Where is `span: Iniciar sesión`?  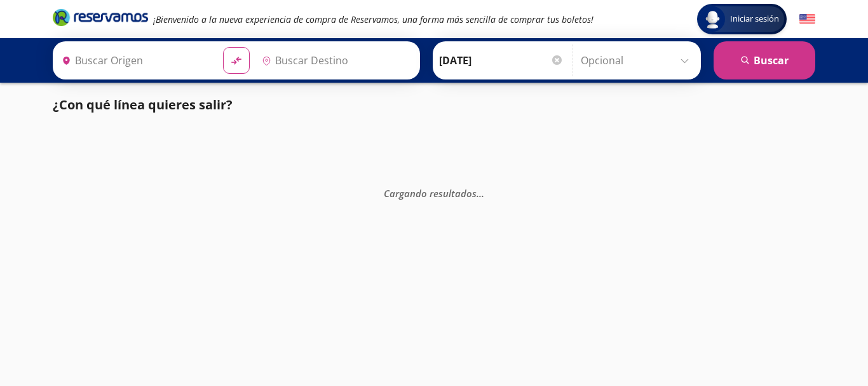
span: Iniciar sesión is located at coordinates (754, 19).